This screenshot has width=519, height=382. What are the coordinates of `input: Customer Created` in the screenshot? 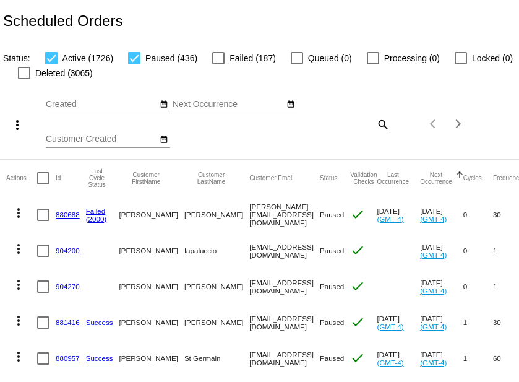 It's located at (101, 139).